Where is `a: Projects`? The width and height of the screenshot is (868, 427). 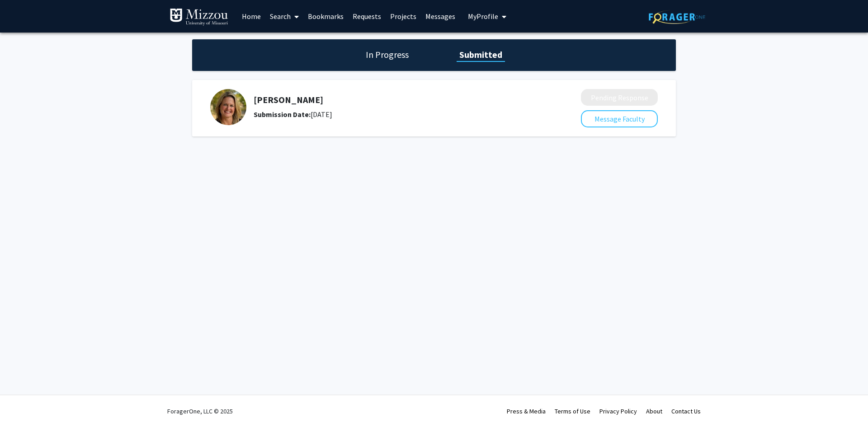
a: Projects is located at coordinates (403, 16).